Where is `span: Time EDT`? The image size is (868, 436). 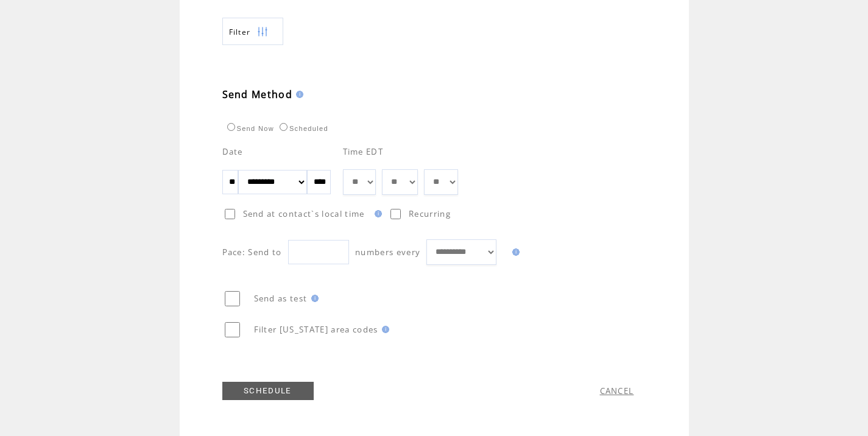 span: Time EDT is located at coordinates (363, 152).